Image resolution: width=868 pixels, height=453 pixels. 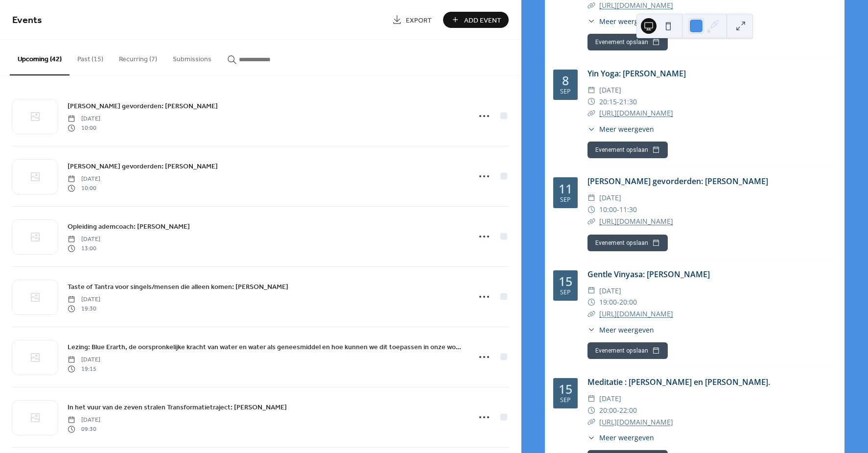 What do you see at coordinates (476, 20) in the screenshot?
I see `a: Add Event` at bounding box center [476, 20].